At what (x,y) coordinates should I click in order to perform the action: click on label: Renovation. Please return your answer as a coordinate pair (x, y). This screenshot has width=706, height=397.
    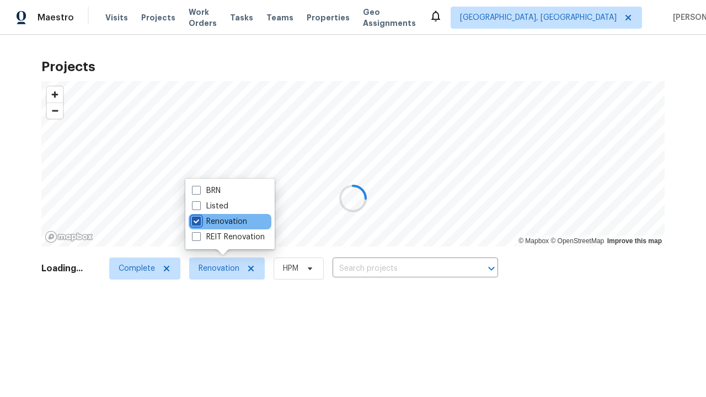
    Looking at the image, I should click on (219, 222).